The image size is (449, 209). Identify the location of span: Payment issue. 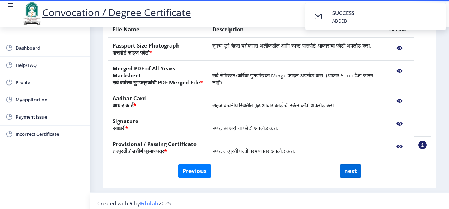
(50, 117).